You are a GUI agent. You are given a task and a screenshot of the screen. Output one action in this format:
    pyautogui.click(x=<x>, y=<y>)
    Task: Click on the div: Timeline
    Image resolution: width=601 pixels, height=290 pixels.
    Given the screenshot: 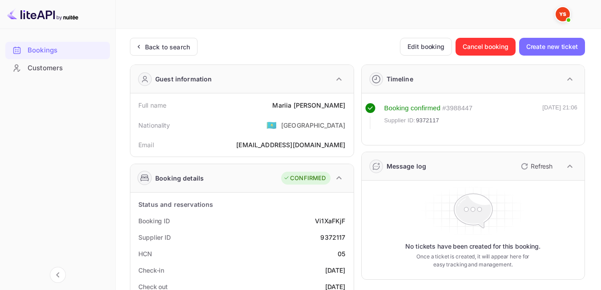 What is the action you would take?
    pyautogui.click(x=400, y=79)
    